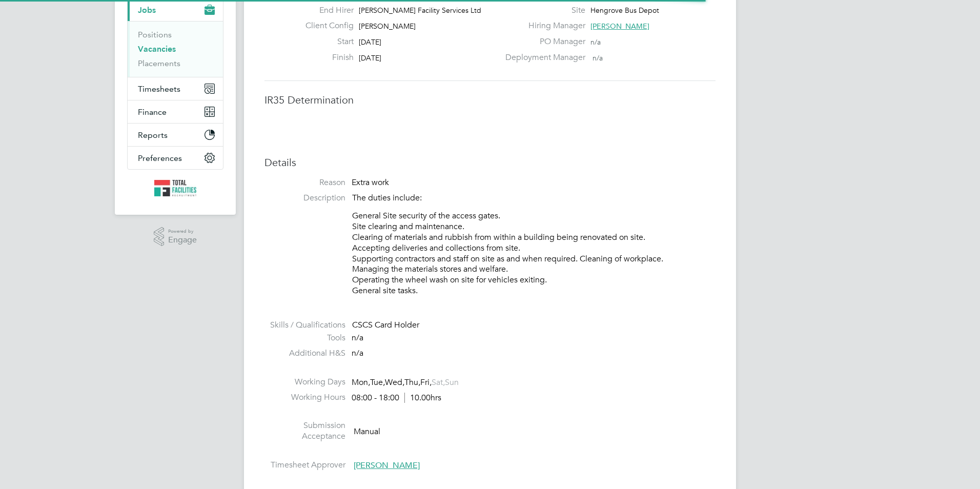 The height and width of the screenshot is (489, 980). I want to click on p: The duties include:, so click(533, 198).